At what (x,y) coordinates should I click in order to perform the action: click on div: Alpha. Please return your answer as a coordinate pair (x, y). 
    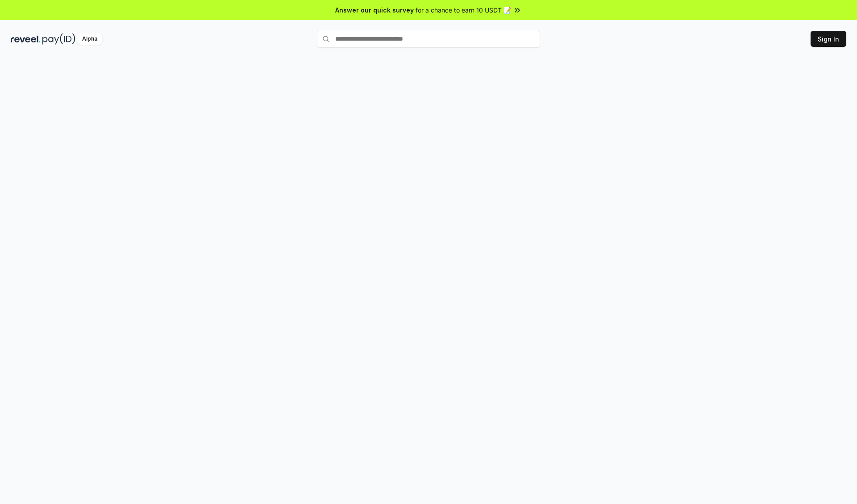
    Looking at the image, I should click on (90, 38).